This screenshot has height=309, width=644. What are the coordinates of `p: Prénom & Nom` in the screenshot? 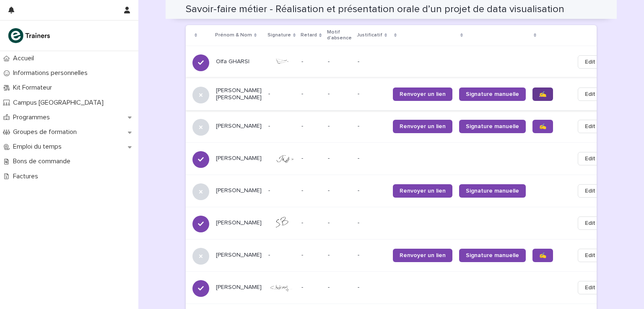 It's located at (233, 35).